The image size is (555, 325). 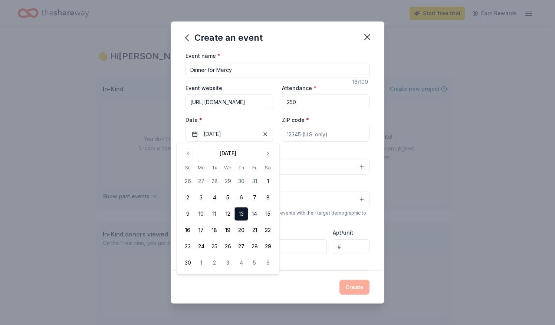 I want to click on button: 24, so click(x=201, y=247).